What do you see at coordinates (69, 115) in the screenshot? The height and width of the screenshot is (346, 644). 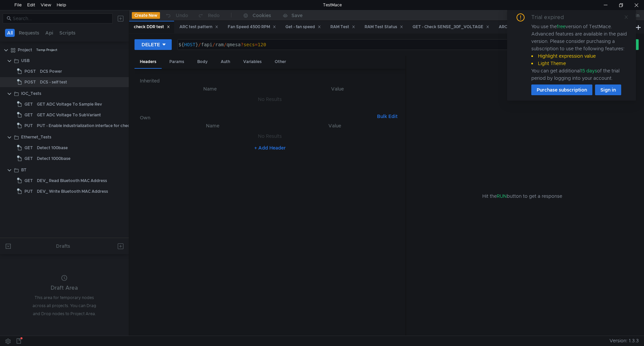 I see `div: GET ADC Voltage To SubVariant` at bounding box center [69, 115].